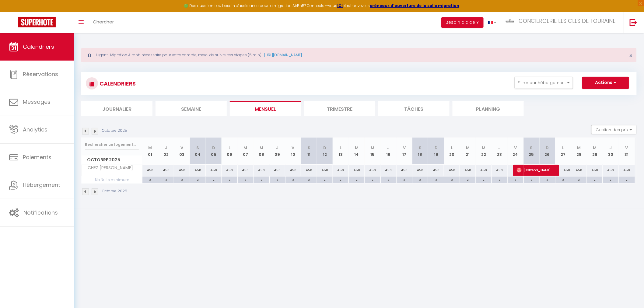 This screenshot has height=308, width=644. What do you see at coordinates (112, 144) in the screenshot?
I see `input: Rechercher un logement...` at bounding box center [112, 144].